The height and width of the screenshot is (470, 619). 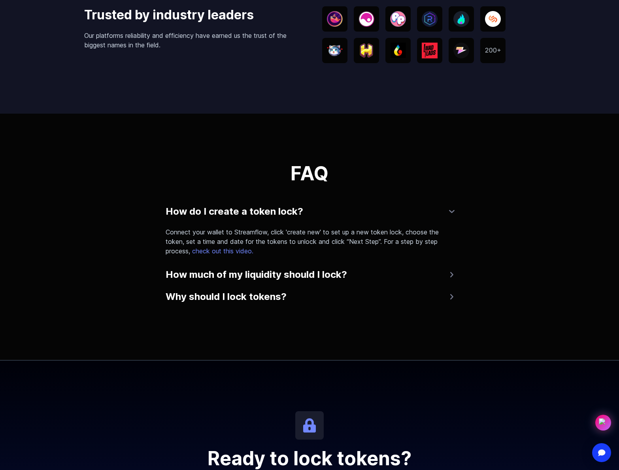 I want to click on button: How do I create a token lock?, so click(x=309, y=212).